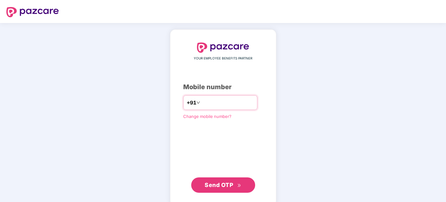  What do you see at coordinates (191, 103) in the screenshot?
I see `span: +91` at bounding box center [191, 103].